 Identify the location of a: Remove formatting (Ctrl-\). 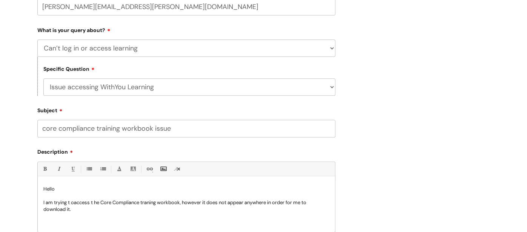
(177, 169).